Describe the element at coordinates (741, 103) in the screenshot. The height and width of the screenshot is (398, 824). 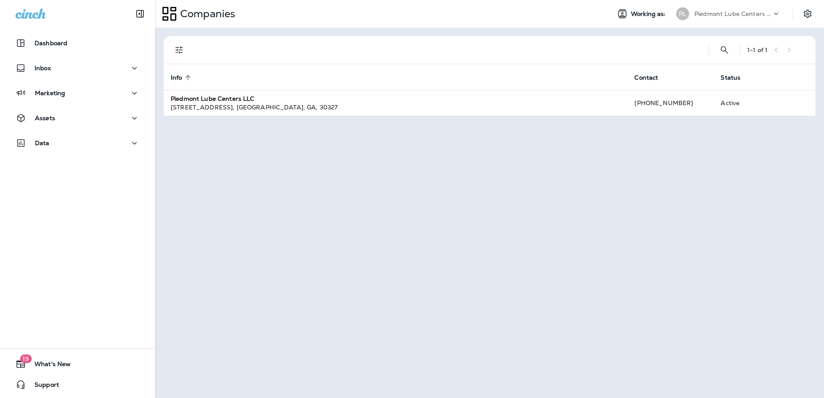
I see `td: Active` at that location.